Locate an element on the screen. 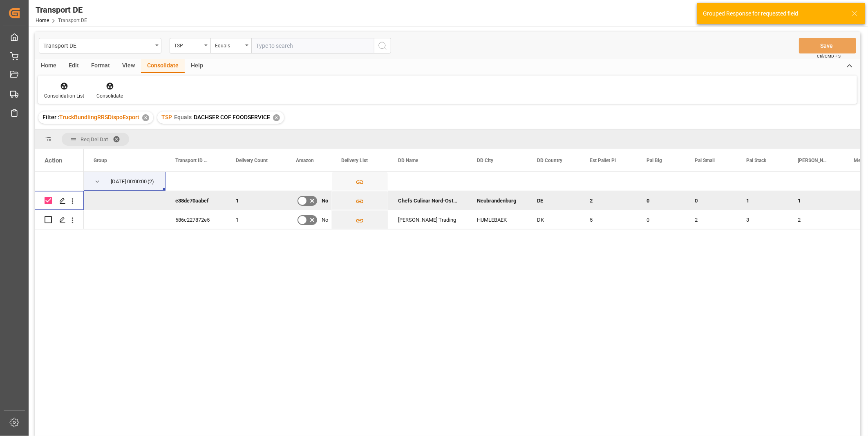 This screenshot has height=436, width=868. span: Group is located at coordinates (100, 161).